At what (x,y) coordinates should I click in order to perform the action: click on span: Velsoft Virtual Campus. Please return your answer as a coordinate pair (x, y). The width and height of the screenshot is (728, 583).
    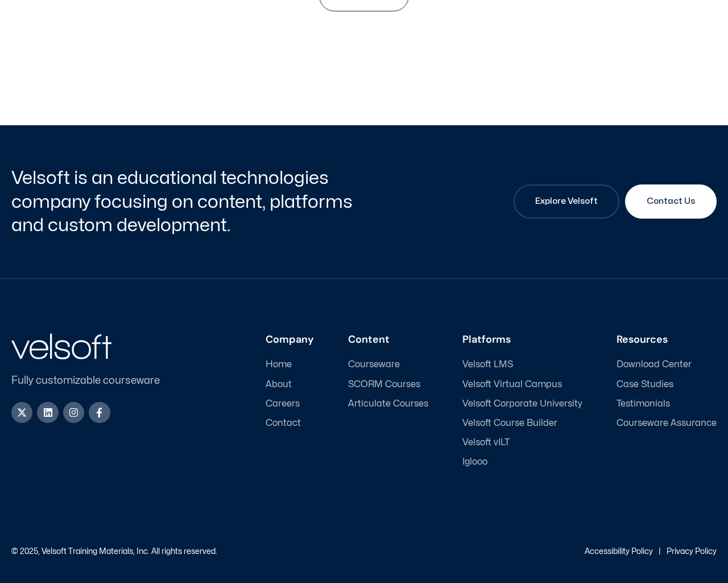
    Looking at the image, I should click on (512, 384).